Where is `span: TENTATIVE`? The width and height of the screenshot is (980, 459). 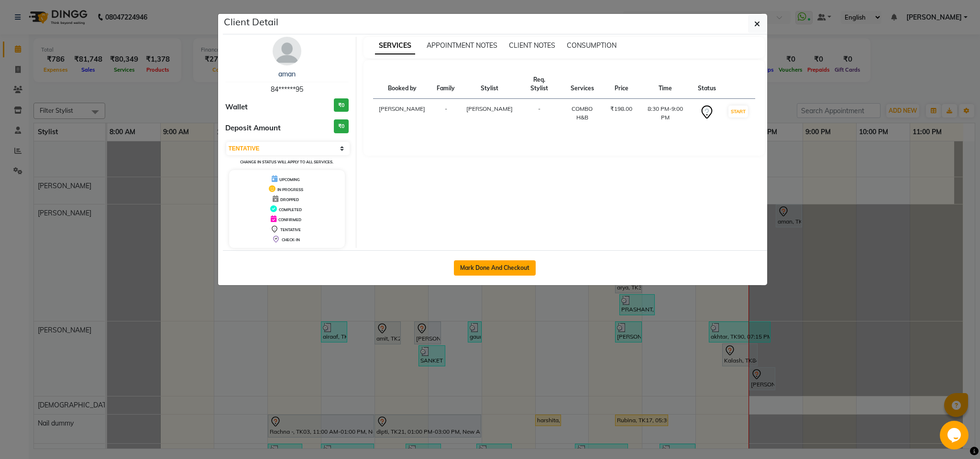 span: TENTATIVE is located at coordinates (291, 230).